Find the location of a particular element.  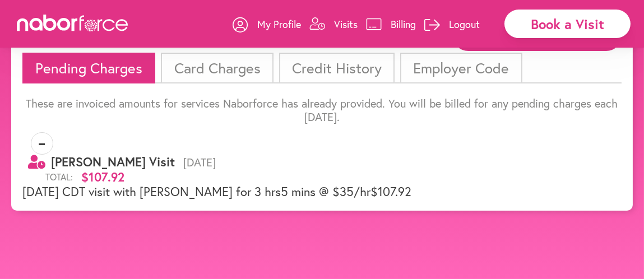

span: $107.92 is located at coordinates (102, 177).